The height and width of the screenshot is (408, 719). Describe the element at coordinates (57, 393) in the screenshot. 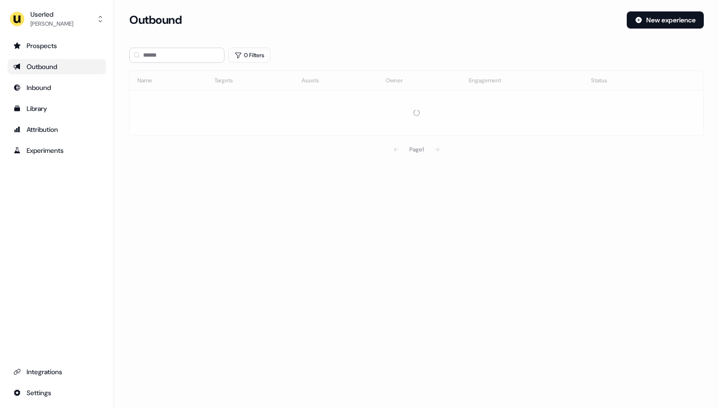

I see `button: Go to integrations` at that location.